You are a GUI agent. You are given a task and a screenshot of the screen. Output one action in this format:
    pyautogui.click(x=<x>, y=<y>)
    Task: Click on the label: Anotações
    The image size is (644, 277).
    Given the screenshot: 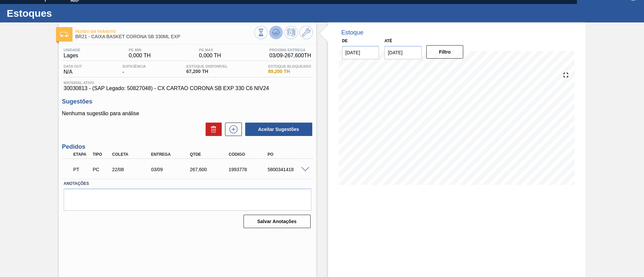 What is the action you would take?
    pyautogui.click(x=187, y=184)
    